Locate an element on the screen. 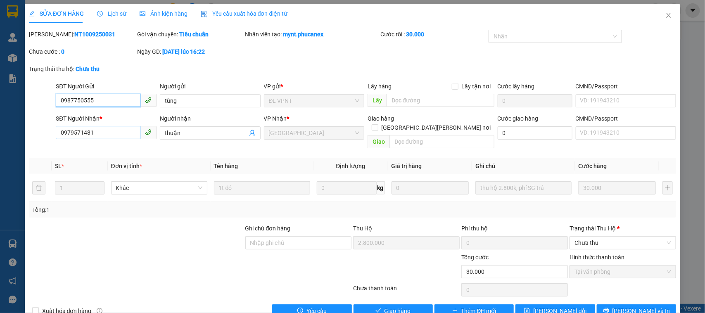 Image resolution: width=705 pixels, height=313 pixels. div: Tổng: 1 is located at coordinates (152, 210).